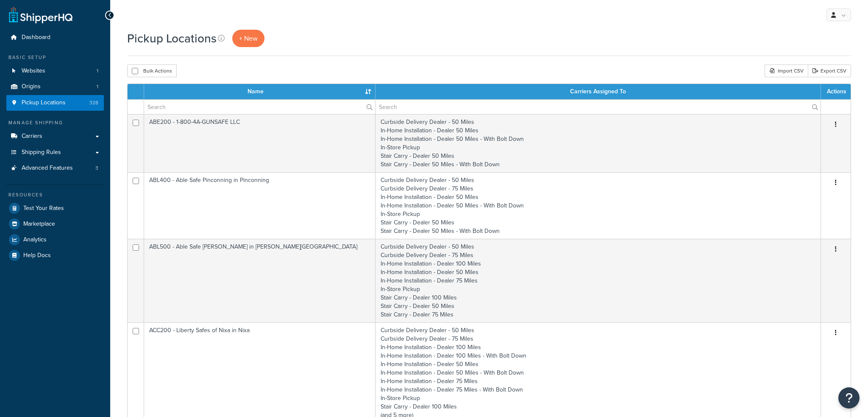 This screenshot has height=417, width=868. I want to click on a: Websites 1, so click(55, 71).